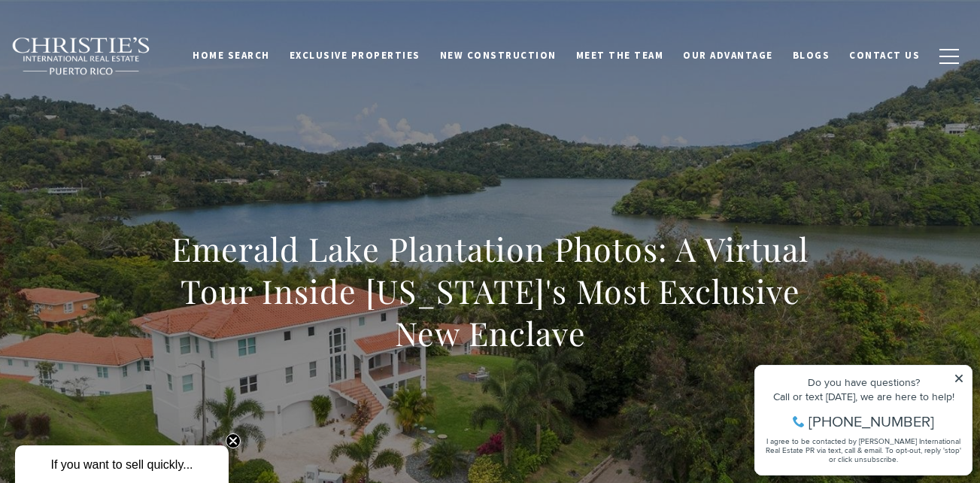 Image resolution: width=980 pixels, height=483 pixels. I want to click on a: Meet the Team, so click(620, 55).